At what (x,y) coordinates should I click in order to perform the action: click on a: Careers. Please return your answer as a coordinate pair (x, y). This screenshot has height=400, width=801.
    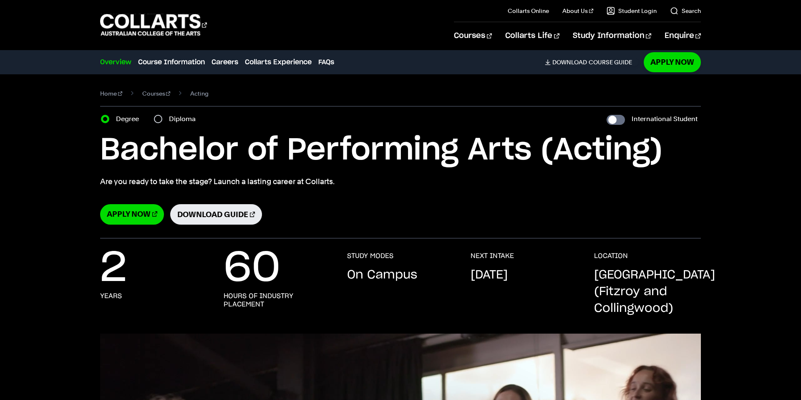
    Looking at the image, I should click on (225, 62).